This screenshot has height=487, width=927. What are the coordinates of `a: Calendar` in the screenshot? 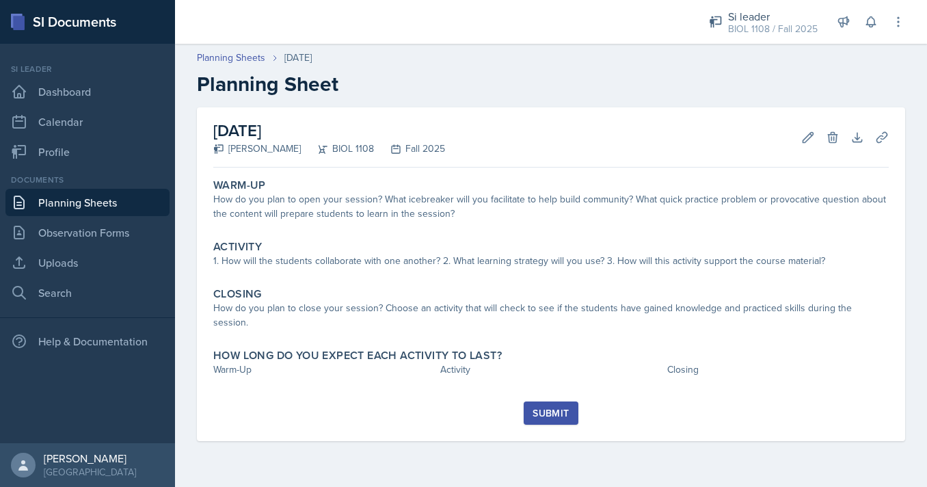 It's located at (88, 122).